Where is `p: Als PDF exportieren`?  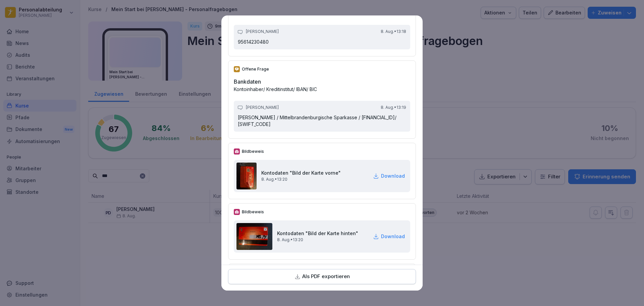 p: Als PDF exportieren is located at coordinates (326, 277).